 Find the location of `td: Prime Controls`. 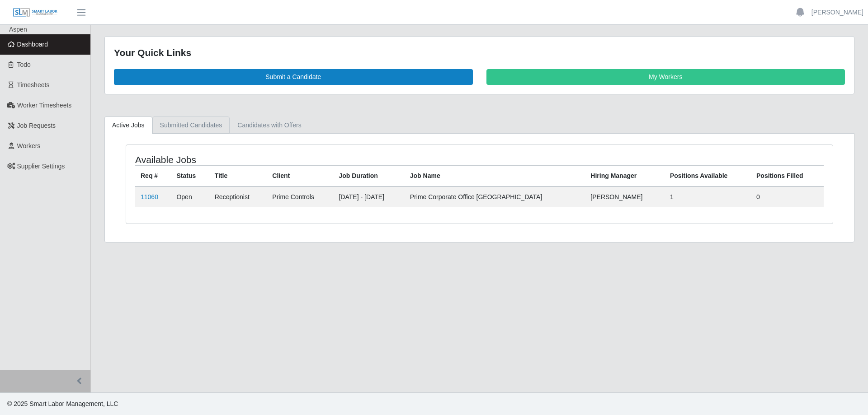

td: Prime Controls is located at coordinates (300, 197).